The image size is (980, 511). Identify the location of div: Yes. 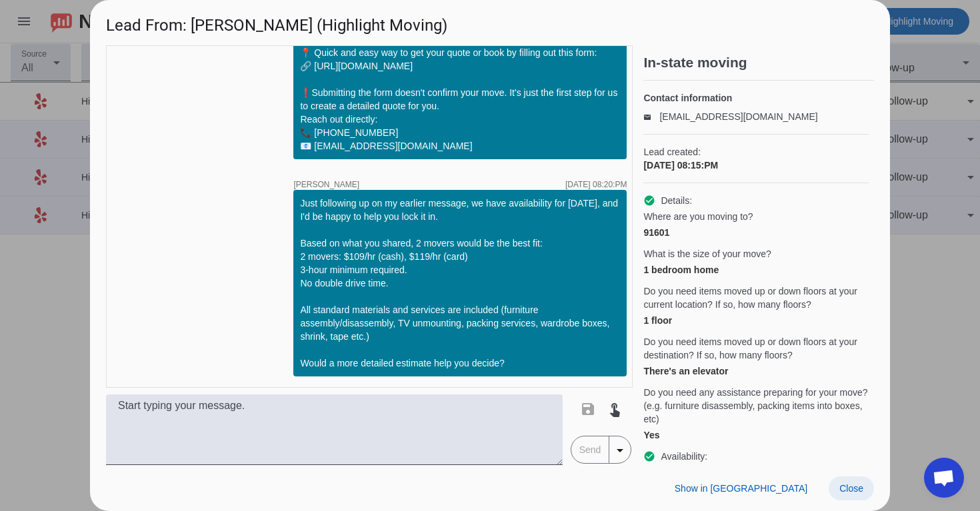
(755, 435).